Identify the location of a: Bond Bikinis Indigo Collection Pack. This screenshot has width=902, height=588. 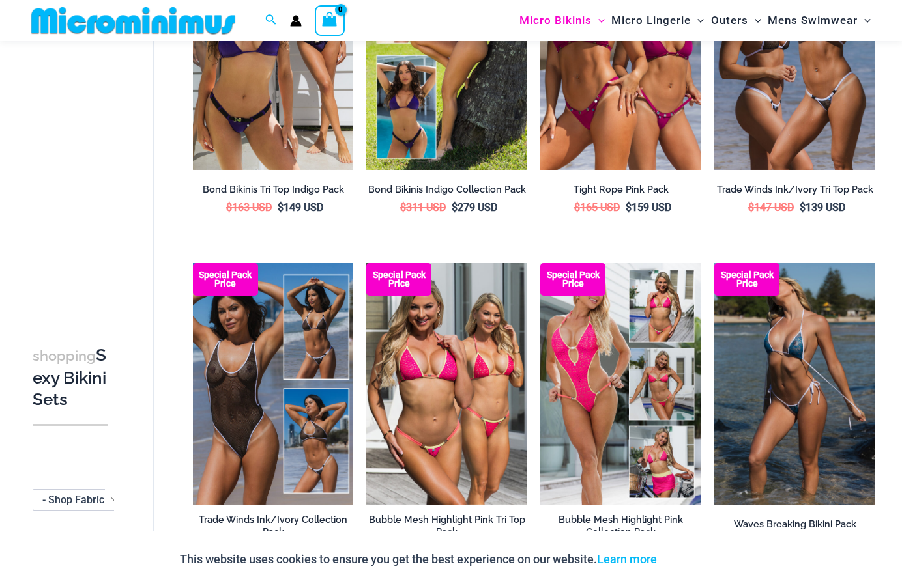
(446, 193).